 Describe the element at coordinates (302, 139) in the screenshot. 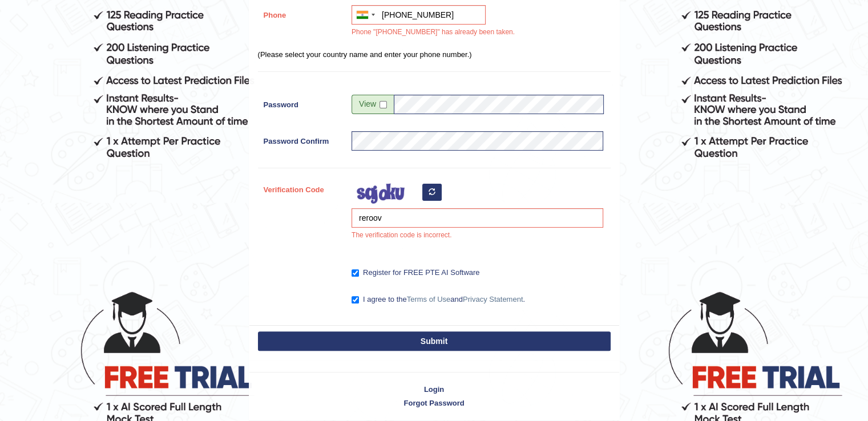

I see `label: Password Confirm` at that location.